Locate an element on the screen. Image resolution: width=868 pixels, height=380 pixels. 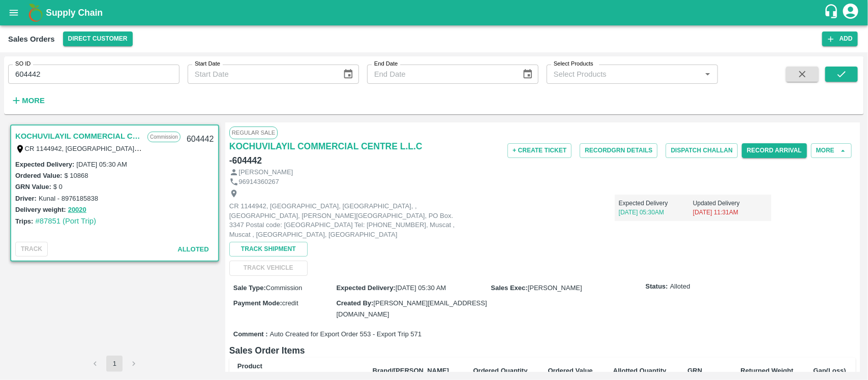
div: Sales Orders is located at coordinates (32, 39).